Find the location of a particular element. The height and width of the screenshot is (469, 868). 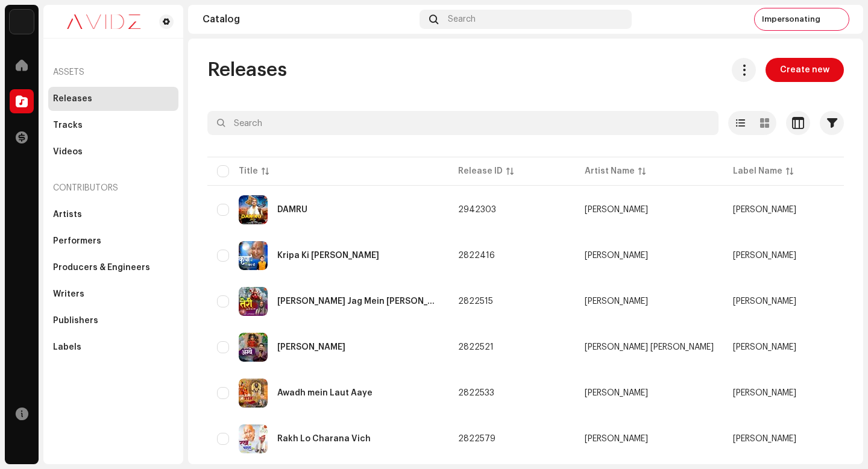

div: Label Name is located at coordinates (758, 171).